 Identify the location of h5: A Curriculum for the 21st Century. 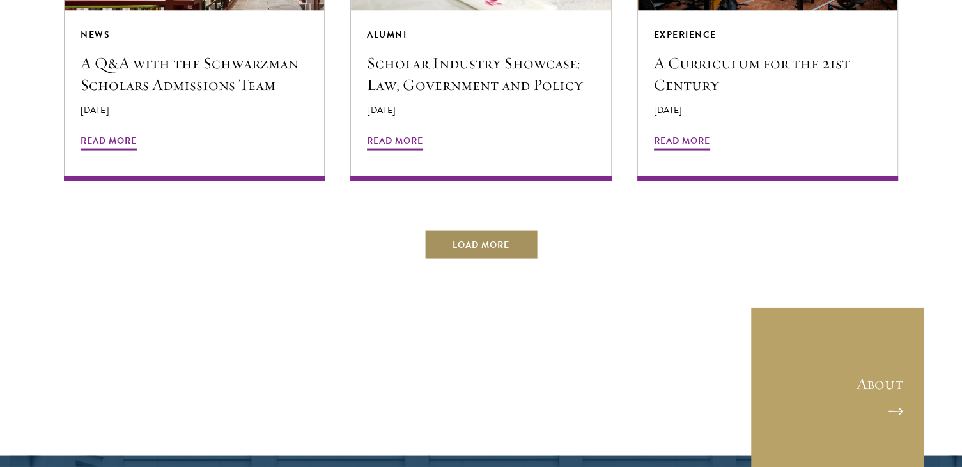
(768, 74).